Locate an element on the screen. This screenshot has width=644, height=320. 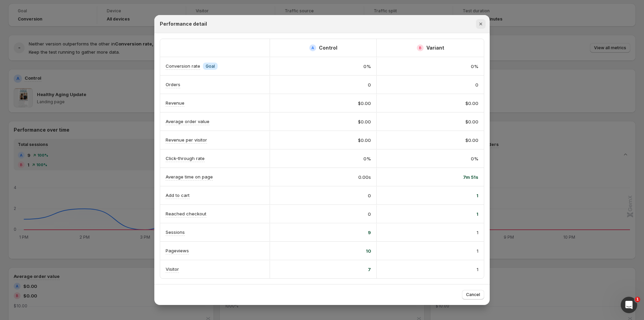
h2: Performance detail is located at coordinates (184, 24).